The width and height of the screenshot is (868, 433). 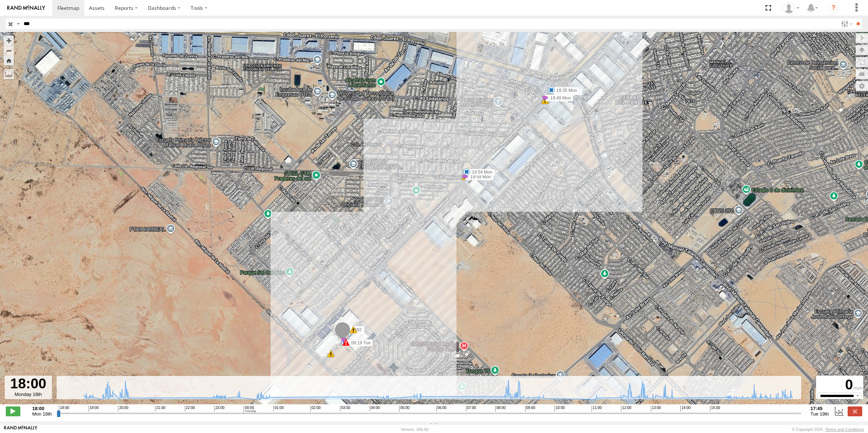 What do you see at coordinates (415, 429) in the screenshot?
I see `div: Version: 306.00` at bounding box center [415, 429].